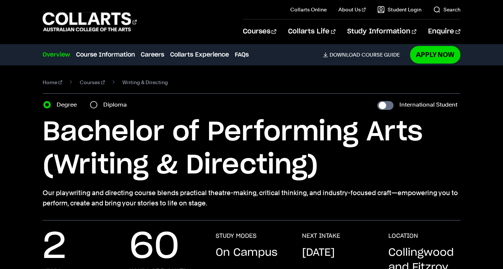  I want to click on span: Download, so click(345, 55).